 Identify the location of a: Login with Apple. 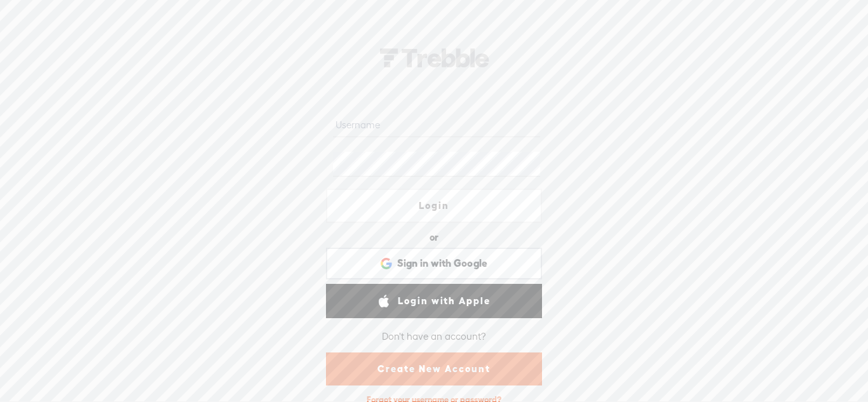
(434, 301).